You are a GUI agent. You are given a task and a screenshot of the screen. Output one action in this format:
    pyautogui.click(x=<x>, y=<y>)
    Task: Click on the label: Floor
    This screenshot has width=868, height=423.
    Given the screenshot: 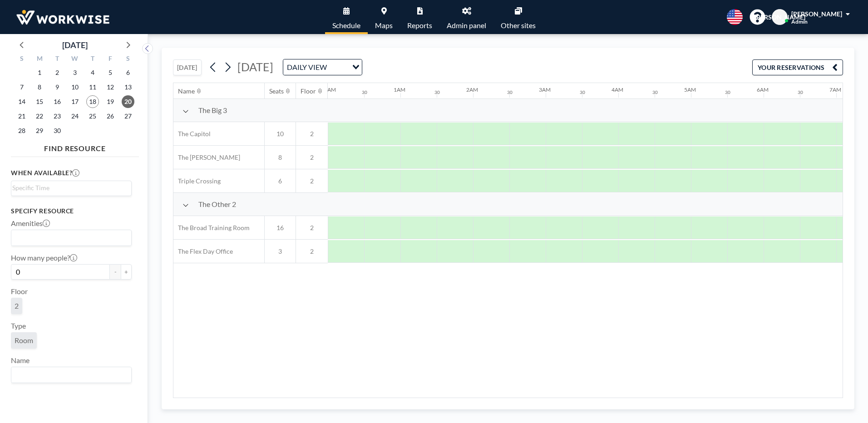 What is the action you would take?
    pyautogui.click(x=19, y=291)
    